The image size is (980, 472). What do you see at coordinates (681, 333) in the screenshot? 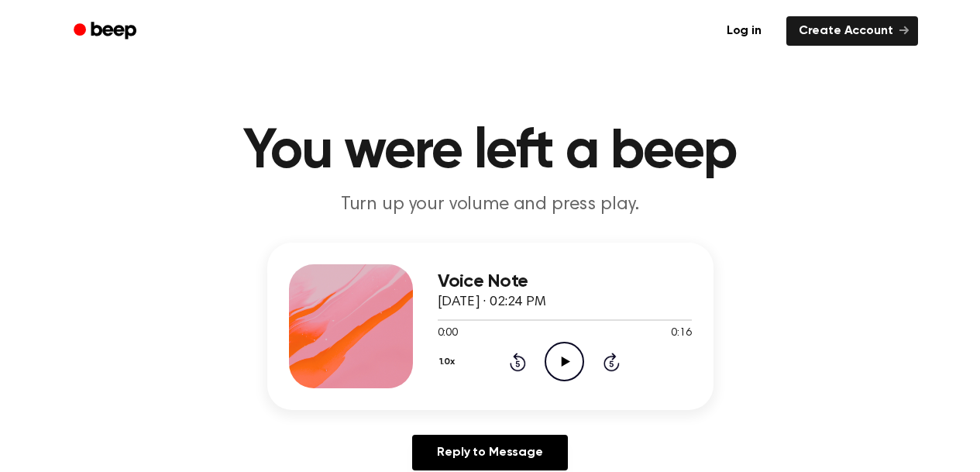
I see `span: 0:16` at bounding box center [681, 333].